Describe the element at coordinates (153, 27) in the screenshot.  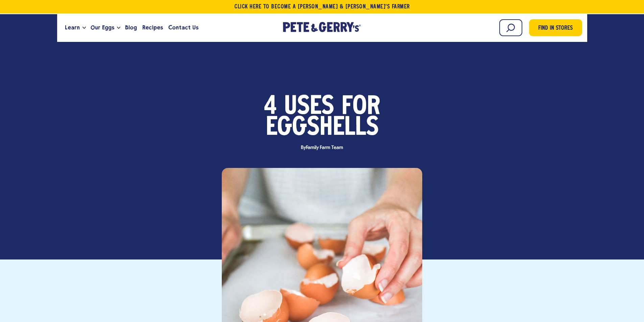
I see `span: Recipes` at that location.